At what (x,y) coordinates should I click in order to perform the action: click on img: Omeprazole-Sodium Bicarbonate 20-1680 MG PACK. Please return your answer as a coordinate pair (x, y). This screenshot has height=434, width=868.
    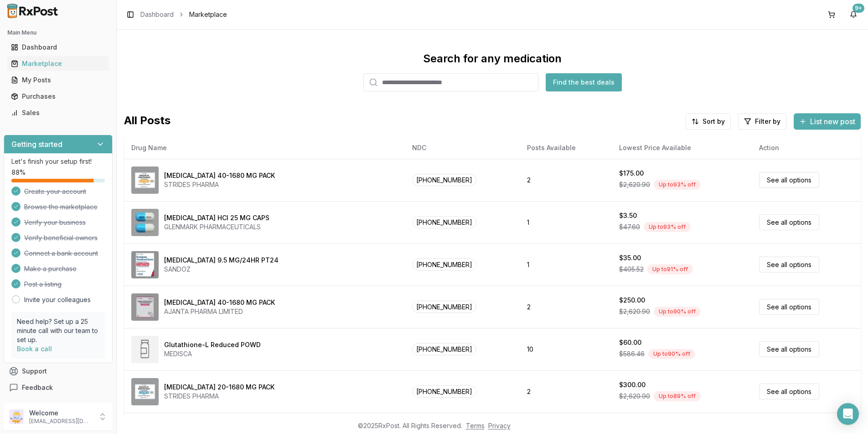
    Looking at the image, I should click on (145, 392).